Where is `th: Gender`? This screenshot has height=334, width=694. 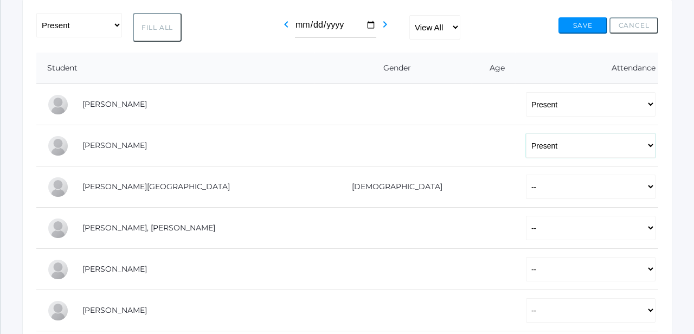 th: Gender is located at coordinates (393, 68).